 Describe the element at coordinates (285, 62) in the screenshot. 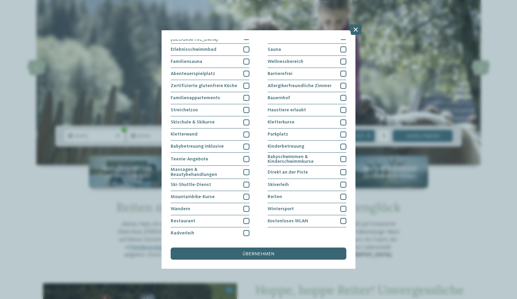

I see `span: Wellnessbereich` at that location.